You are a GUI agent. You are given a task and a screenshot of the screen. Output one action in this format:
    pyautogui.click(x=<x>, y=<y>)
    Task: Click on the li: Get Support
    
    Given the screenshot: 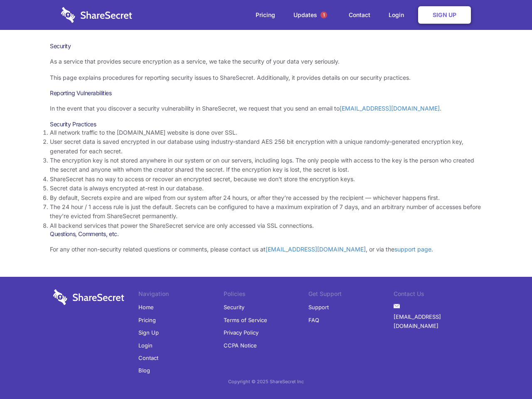 What is the action you would take?
    pyautogui.click(x=351, y=295)
    